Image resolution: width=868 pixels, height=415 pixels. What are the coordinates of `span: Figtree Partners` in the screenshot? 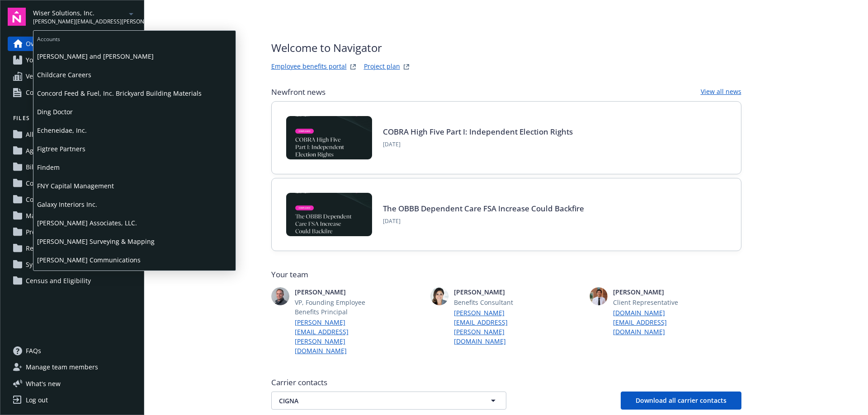 It's located at (134, 148).